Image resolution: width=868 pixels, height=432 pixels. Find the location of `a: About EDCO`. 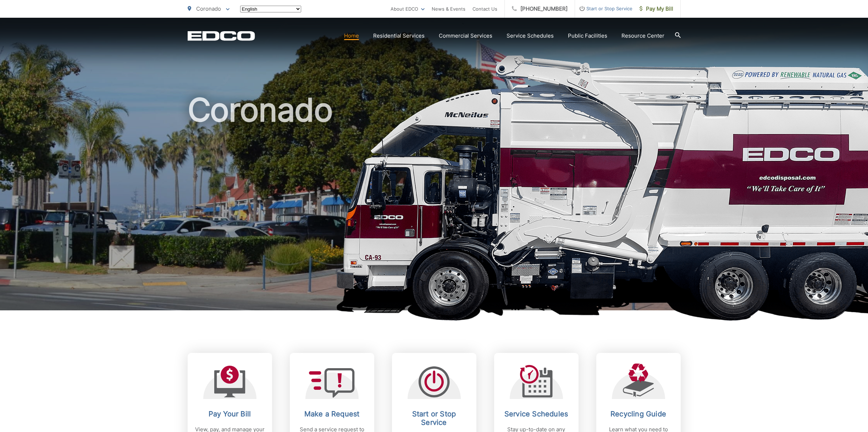

a: About EDCO is located at coordinates (408, 9).